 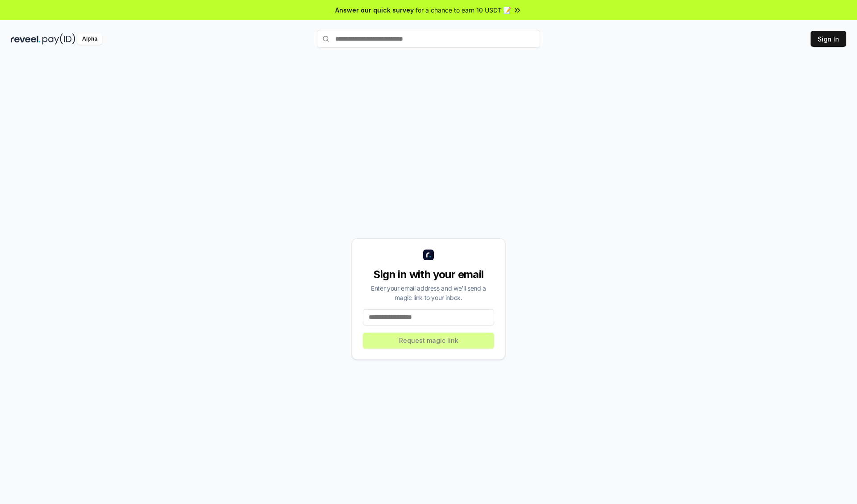 I want to click on img: reveel_dark, so click(x=25, y=39).